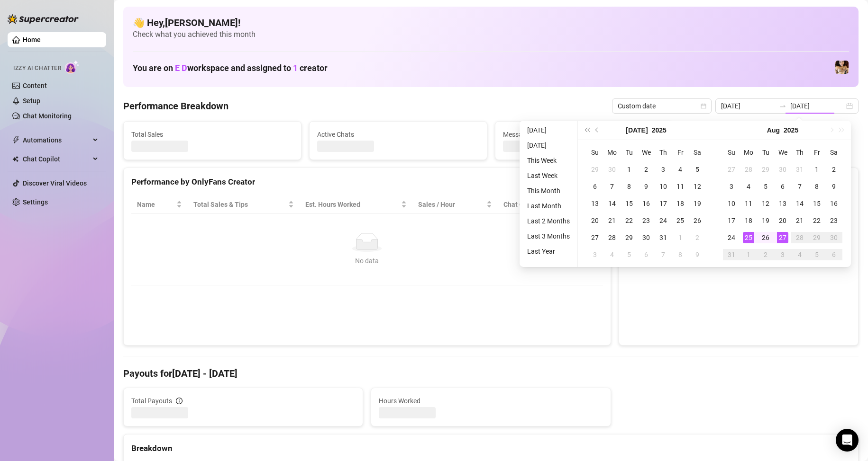 The image size is (868, 461). Describe the element at coordinates (15, 159) in the screenshot. I see `img: Chat Copilot` at that location.